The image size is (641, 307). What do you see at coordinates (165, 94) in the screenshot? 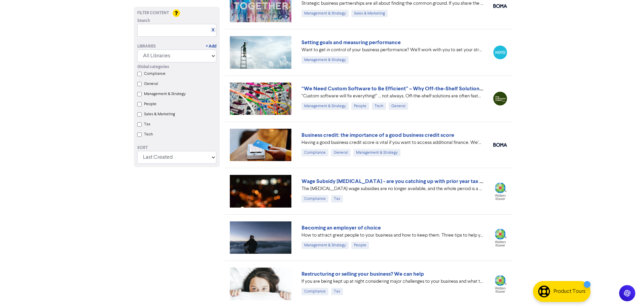
I see `label: Management & Strategy` at bounding box center [165, 94].